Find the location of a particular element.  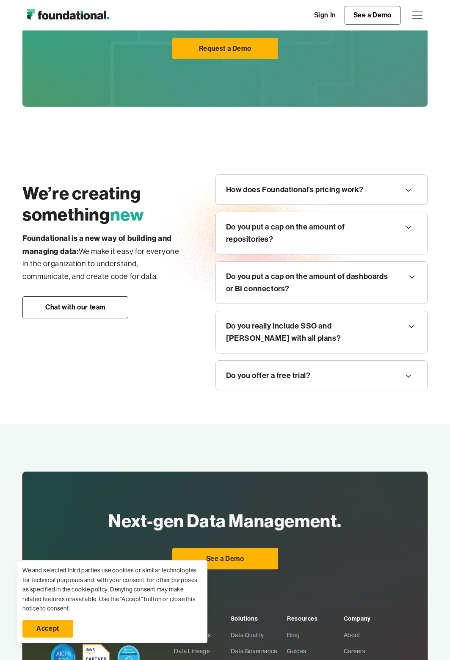

a: Blog is located at coordinates (315, 635).